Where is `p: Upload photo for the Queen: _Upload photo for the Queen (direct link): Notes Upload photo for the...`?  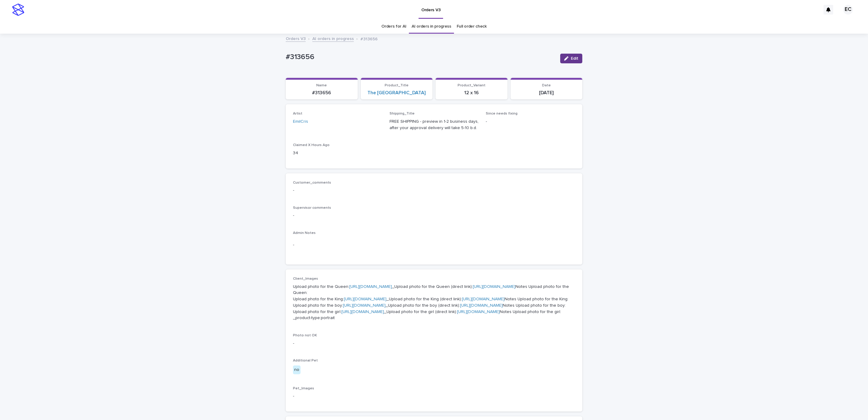 p: Upload photo for the Queen: _Upload photo for the Queen (direct link): Notes Upload photo for the... is located at coordinates (434, 302).